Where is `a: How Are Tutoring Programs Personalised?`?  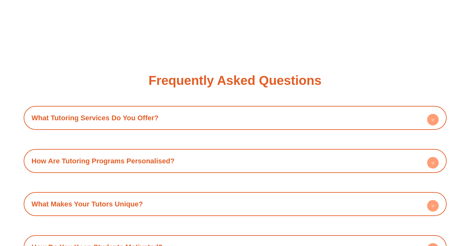
a: How Are Tutoring Programs Personalised? is located at coordinates (103, 161).